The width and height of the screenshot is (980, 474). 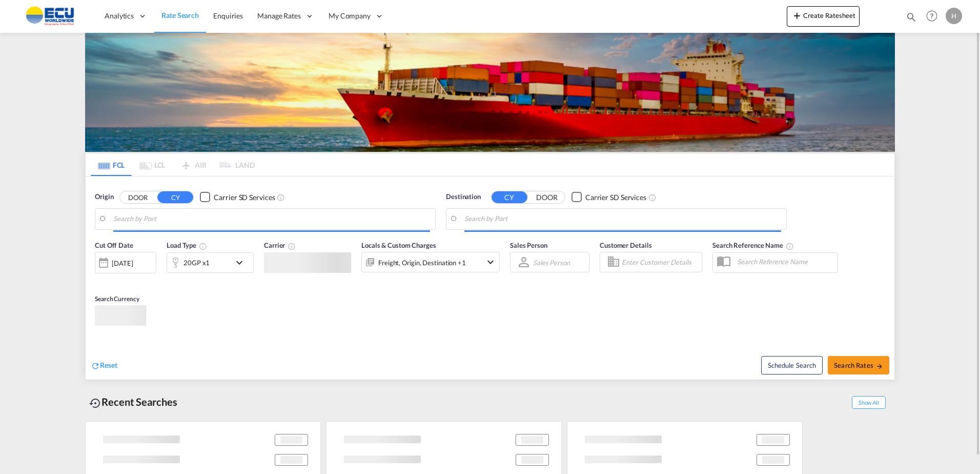 What do you see at coordinates (133, 402) in the screenshot?
I see `div: Recent Searches` at bounding box center [133, 402].